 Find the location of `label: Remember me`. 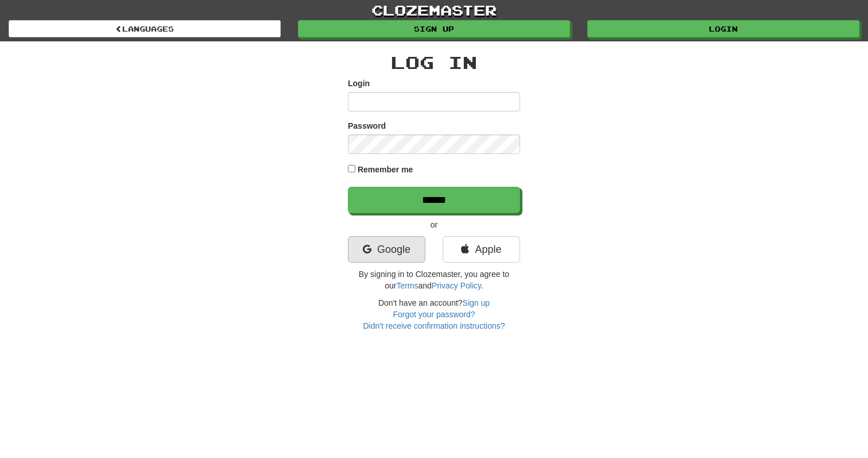

label: Remember me is located at coordinates (385, 169).